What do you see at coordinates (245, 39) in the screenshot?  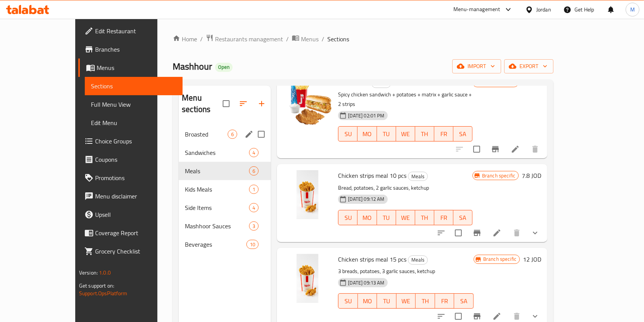 I see `a: Restaurants management` at bounding box center [245, 39].